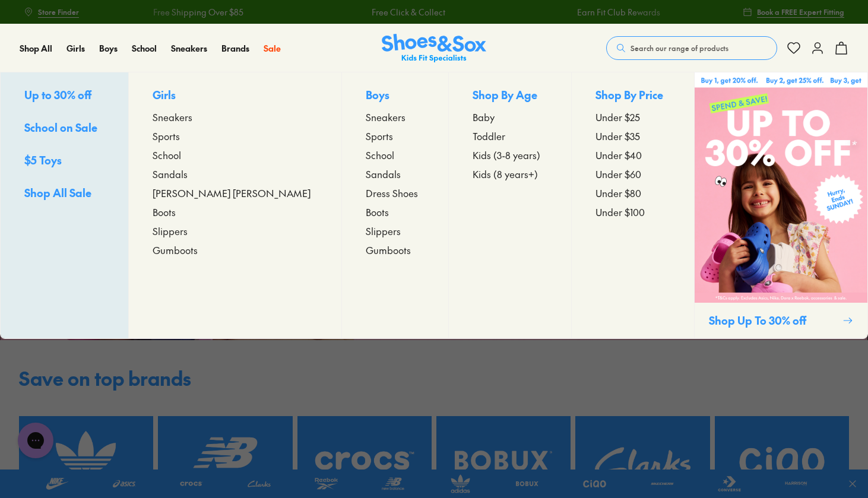 The width and height of the screenshot is (868, 498). I want to click on a: Free Click & Collect, so click(362, 12).